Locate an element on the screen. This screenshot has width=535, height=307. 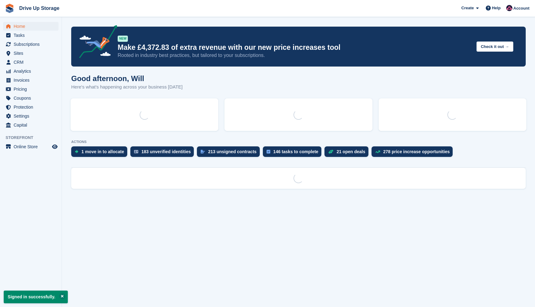
span: Protection is located at coordinates (32, 107).